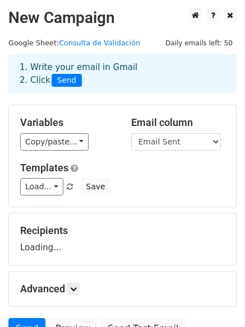 The image size is (245, 327). What do you see at coordinates (54, 142) in the screenshot?
I see `a: Copy/paste...` at bounding box center [54, 142].